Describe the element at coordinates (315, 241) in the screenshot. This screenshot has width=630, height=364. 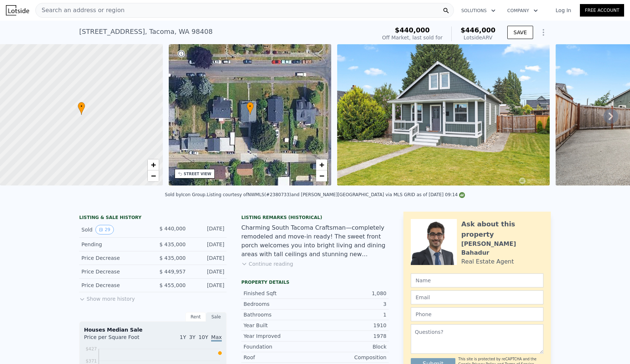
I see `div: Charming South Tacoma Craftsman—completely remodeled and move-in ready! The sweet front porch wel...` at that location.